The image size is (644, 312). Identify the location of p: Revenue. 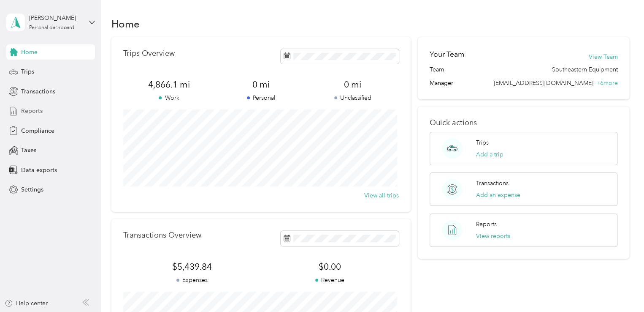
(330, 280).